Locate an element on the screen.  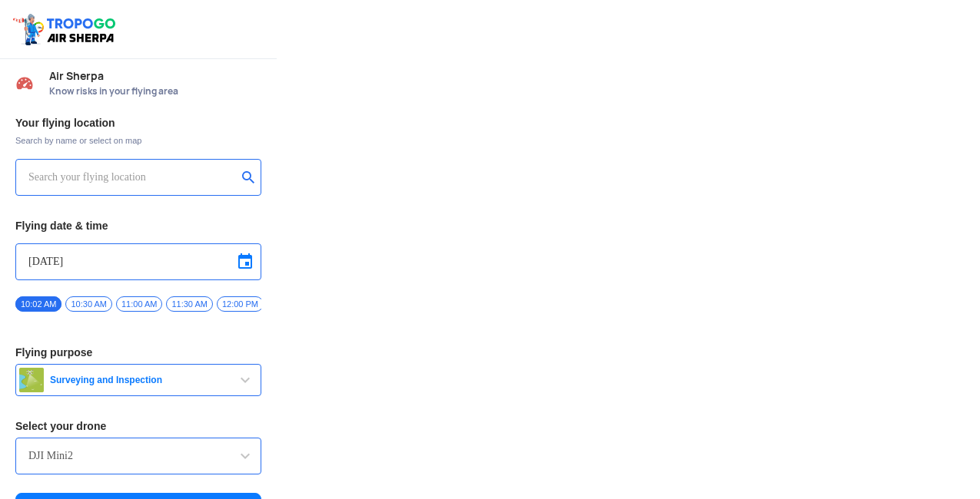
img: Risk Scores is located at coordinates (25, 83).